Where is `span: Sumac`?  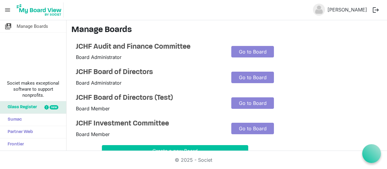
span: Sumac is located at coordinates (13, 120).